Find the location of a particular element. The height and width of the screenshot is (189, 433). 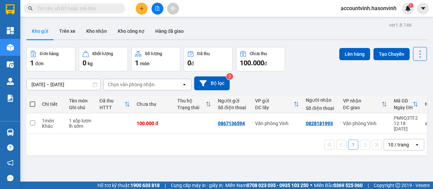

button: Khối lượng0kg is located at coordinates (103, 59).